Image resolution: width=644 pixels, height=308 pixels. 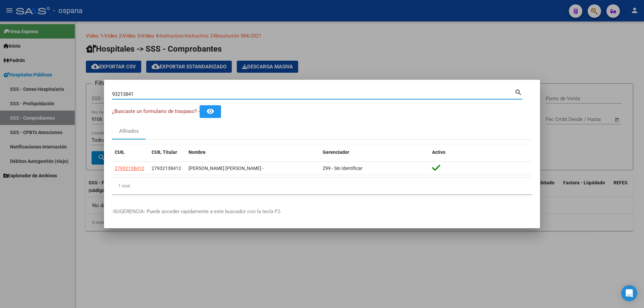 I want to click on datatable-header-cell: Activo, so click(x=480, y=152).